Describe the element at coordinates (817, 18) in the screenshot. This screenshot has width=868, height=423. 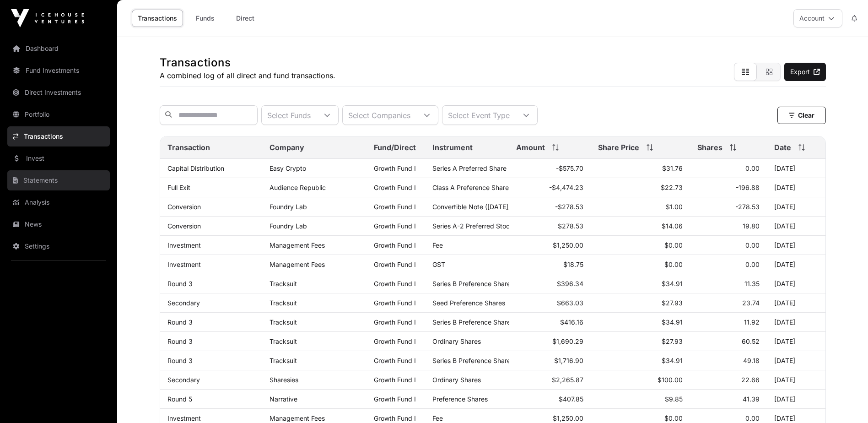
I see `button: Account` at that location.